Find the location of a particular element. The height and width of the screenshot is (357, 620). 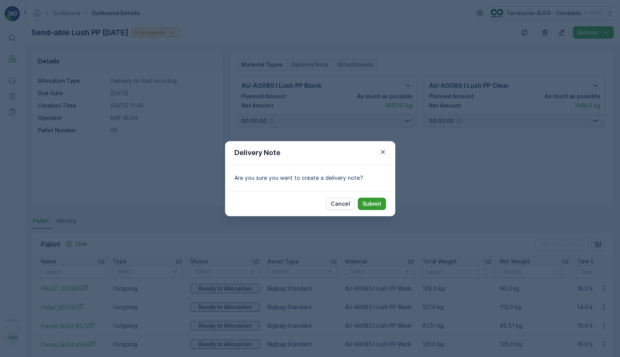

p: Submit is located at coordinates (372, 204).